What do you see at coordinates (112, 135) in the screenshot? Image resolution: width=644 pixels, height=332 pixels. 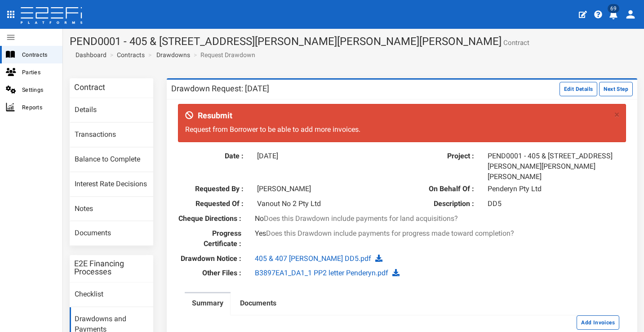 I see `a: Transactions` at bounding box center [112, 135].